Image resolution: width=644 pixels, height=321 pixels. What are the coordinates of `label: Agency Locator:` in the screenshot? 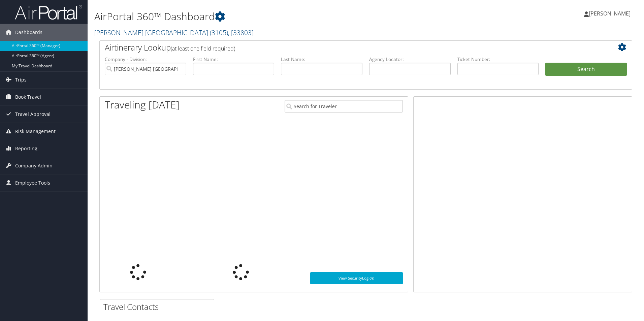 It's located at (410, 59).